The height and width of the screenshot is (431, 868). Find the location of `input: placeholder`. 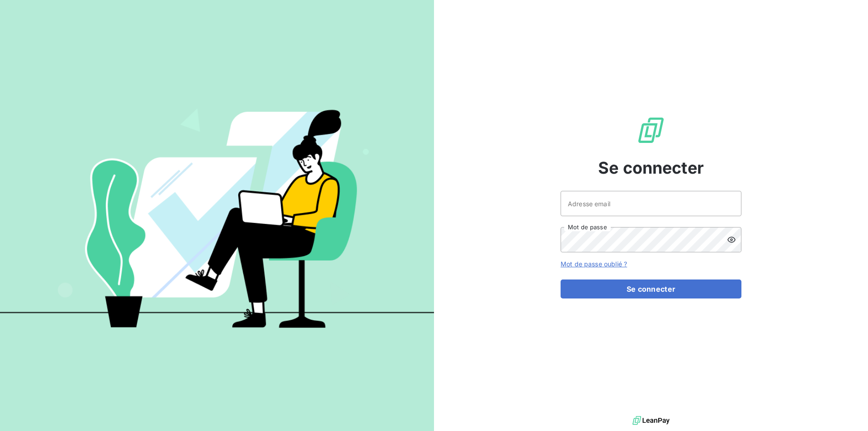

input: placeholder is located at coordinates (651, 203).